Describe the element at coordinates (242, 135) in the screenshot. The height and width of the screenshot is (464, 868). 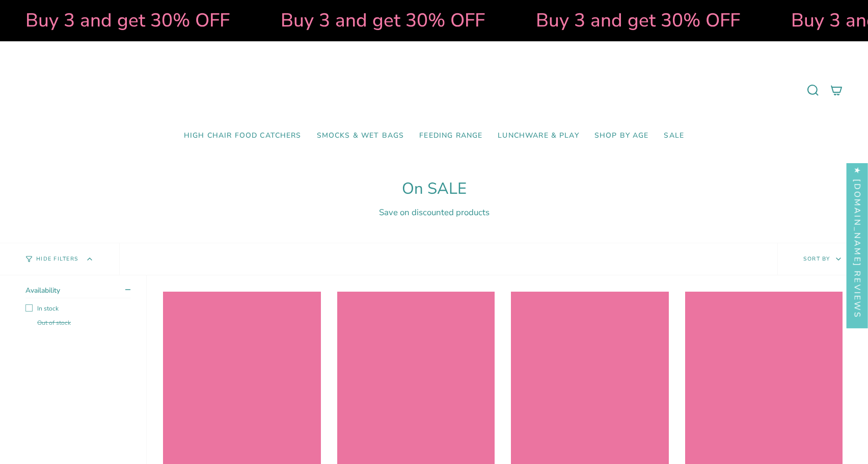
I see `span: High Chair Food Catchers` at that location.